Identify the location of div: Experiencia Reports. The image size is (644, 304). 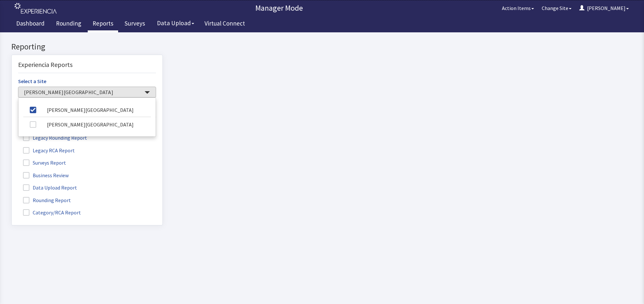
(87, 34).